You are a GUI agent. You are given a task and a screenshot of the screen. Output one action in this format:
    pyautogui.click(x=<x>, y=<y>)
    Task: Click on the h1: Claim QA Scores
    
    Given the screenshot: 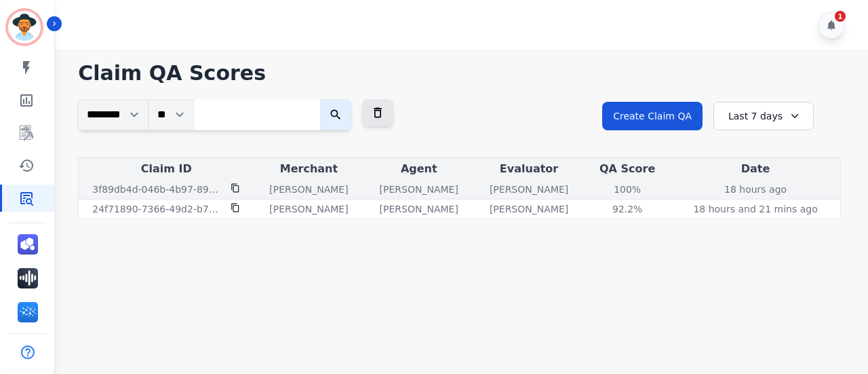 What is the action you would take?
    pyautogui.click(x=459, y=74)
    